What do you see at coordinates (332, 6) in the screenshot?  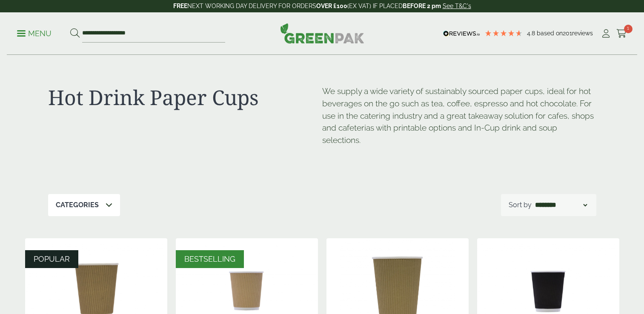 I see `strong: OVER £100` at bounding box center [332, 6].